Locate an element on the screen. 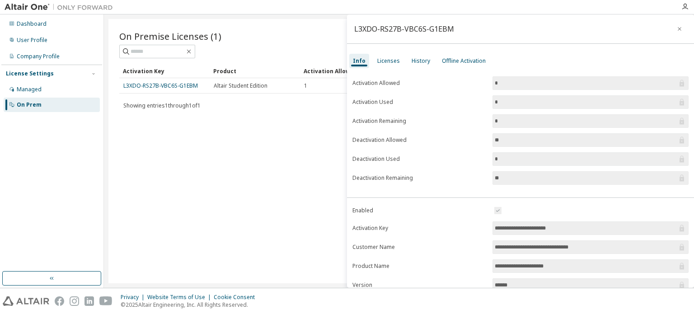  label: Activation Key is located at coordinates (420, 228).